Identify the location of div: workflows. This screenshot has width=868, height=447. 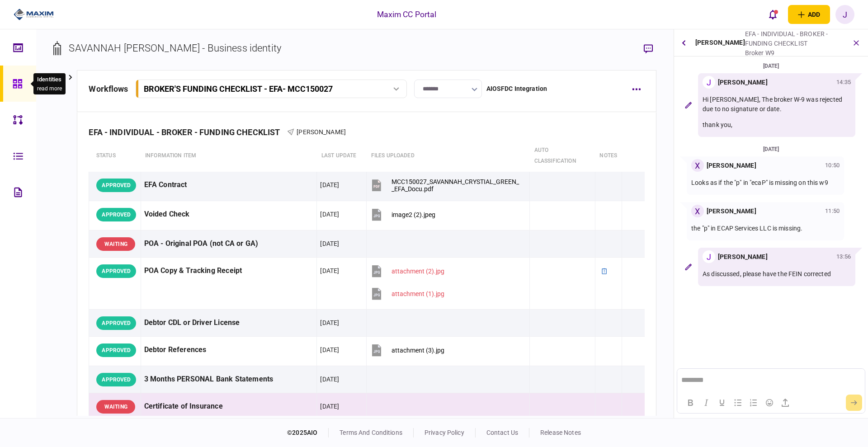
(108, 89).